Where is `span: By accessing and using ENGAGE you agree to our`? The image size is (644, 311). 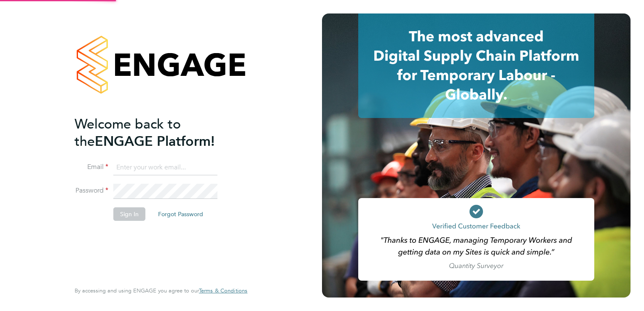 span: By accessing and using ENGAGE you agree to our is located at coordinates (161, 290).